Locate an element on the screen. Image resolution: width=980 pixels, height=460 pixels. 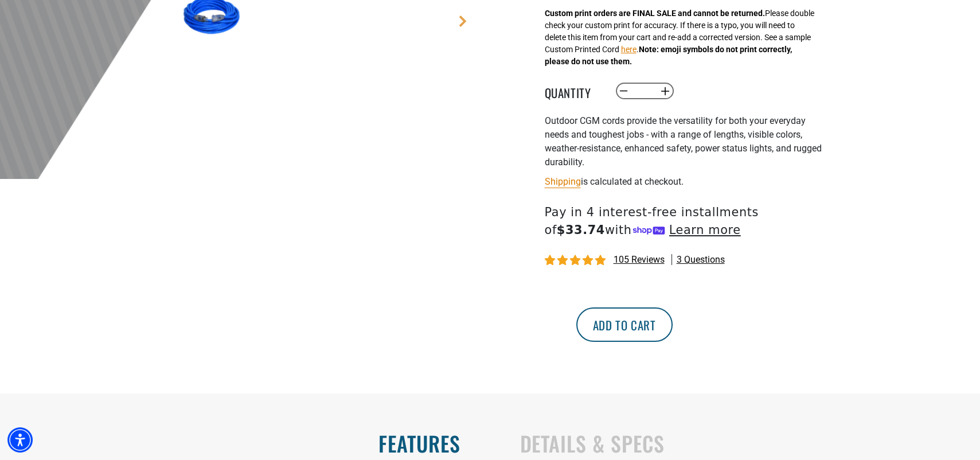
span: 3 questions is located at coordinates (701, 260).